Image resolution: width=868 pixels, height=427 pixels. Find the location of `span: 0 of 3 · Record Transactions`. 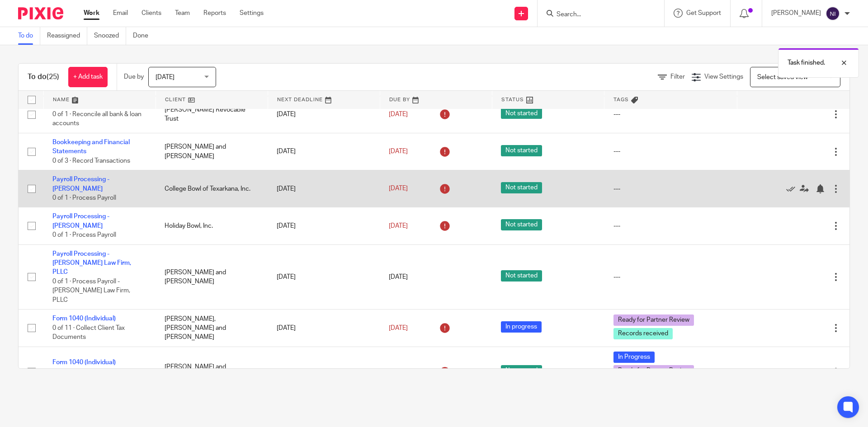

span: 0 of 3 · Record Transactions is located at coordinates (91, 161).